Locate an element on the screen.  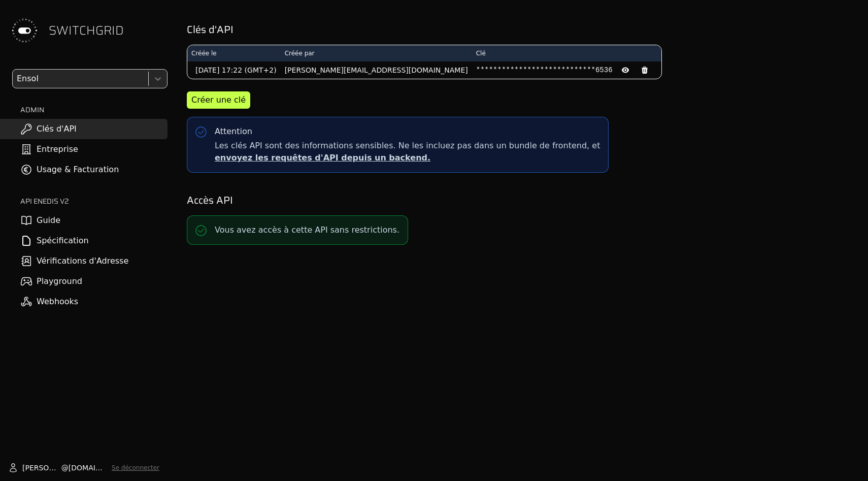
div: Attention is located at coordinates (234, 132).